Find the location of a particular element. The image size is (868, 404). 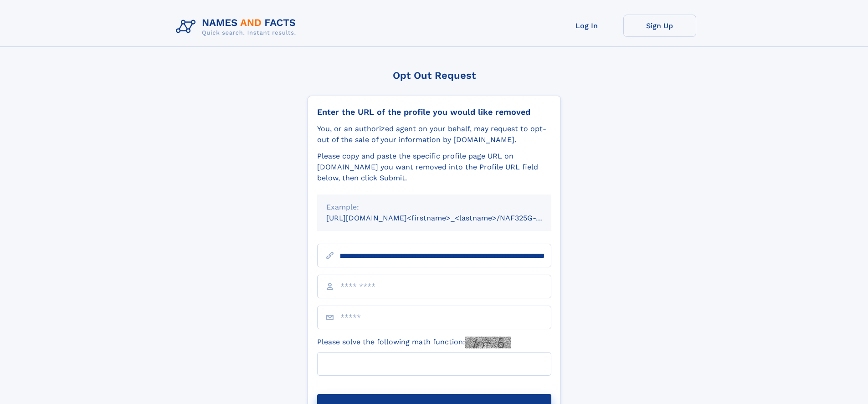

div: Opt Out Request is located at coordinates (434, 75).